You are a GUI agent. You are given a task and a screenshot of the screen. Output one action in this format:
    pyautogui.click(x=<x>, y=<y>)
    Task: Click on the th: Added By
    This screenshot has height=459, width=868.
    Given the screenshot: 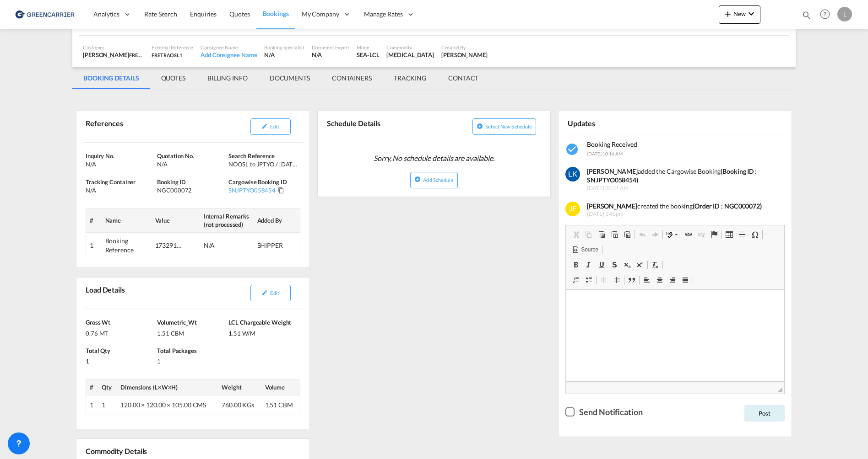 What is the action you would take?
    pyautogui.click(x=277, y=220)
    